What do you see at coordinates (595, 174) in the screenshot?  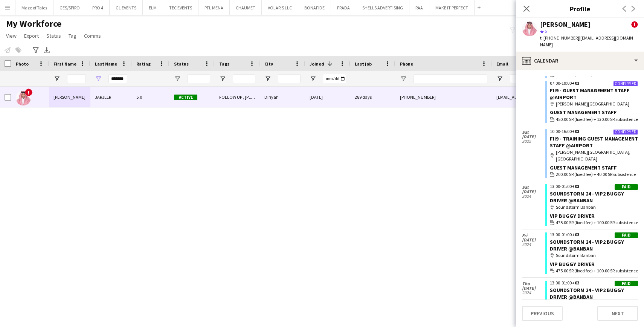 I see `span: 200.00 SR (fixed fee) + 40.00 SR subsistence` at bounding box center [595, 174].